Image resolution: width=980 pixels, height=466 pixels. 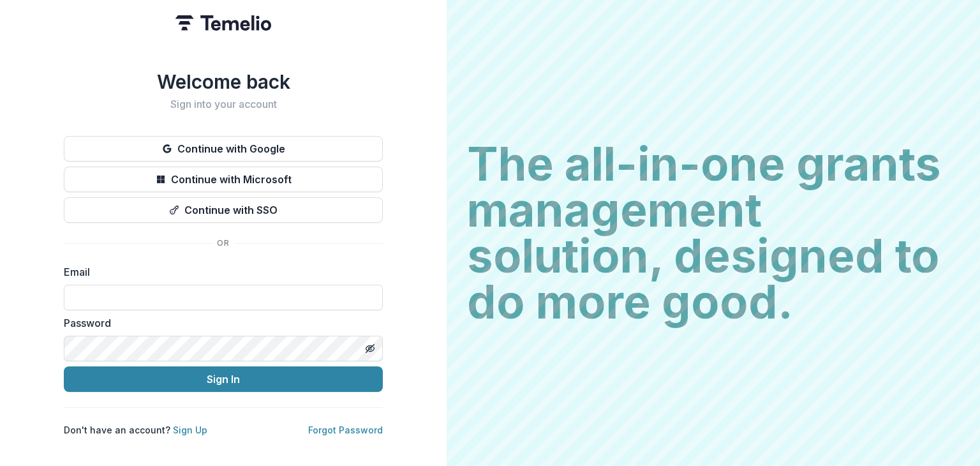 I want to click on label: Email, so click(x=219, y=272).